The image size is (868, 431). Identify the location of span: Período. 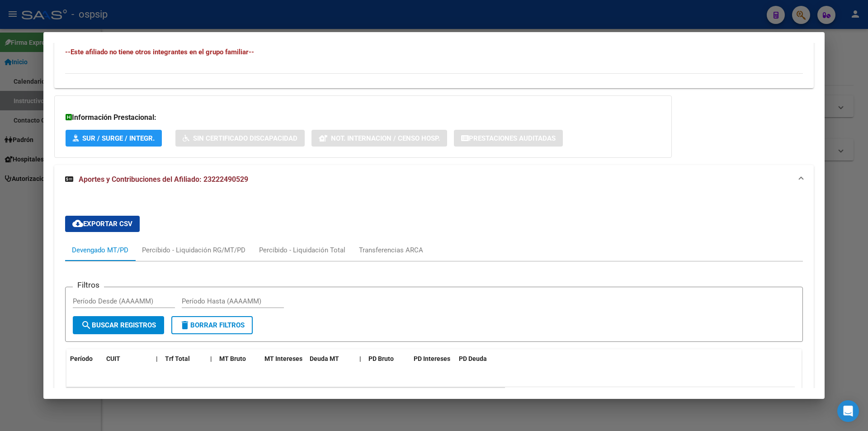
(81, 359).